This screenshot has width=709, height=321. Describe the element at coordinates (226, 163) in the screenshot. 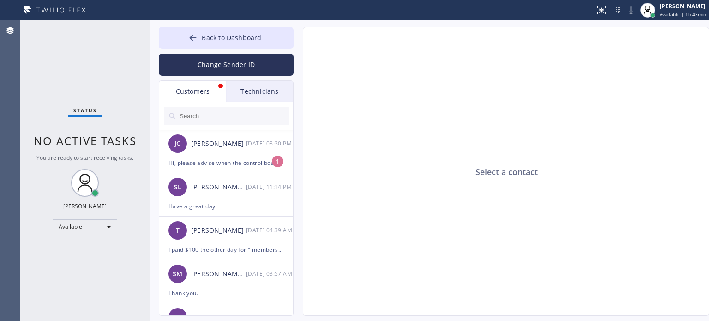

I see `div: Hi, please advise when the control board will be installed into our refrigerator` at that location.